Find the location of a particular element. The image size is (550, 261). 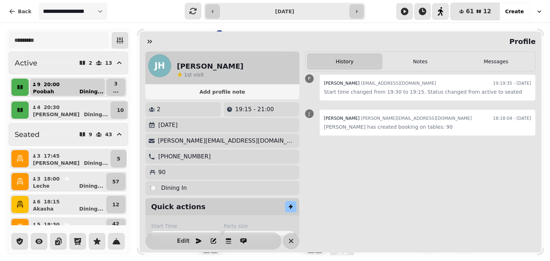

p: 19:15 - 21:00 is located at coordinates (255, 110).